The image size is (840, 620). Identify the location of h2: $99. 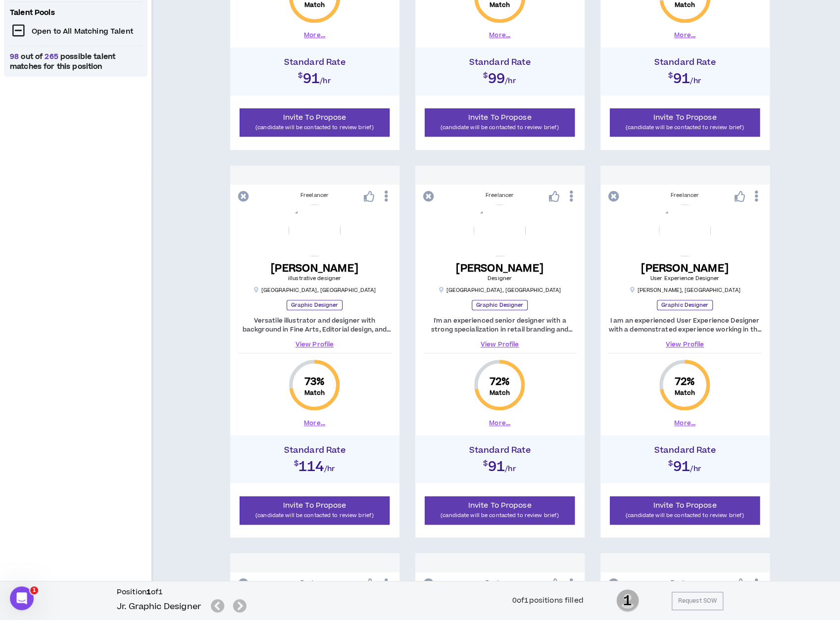
(500, 76).